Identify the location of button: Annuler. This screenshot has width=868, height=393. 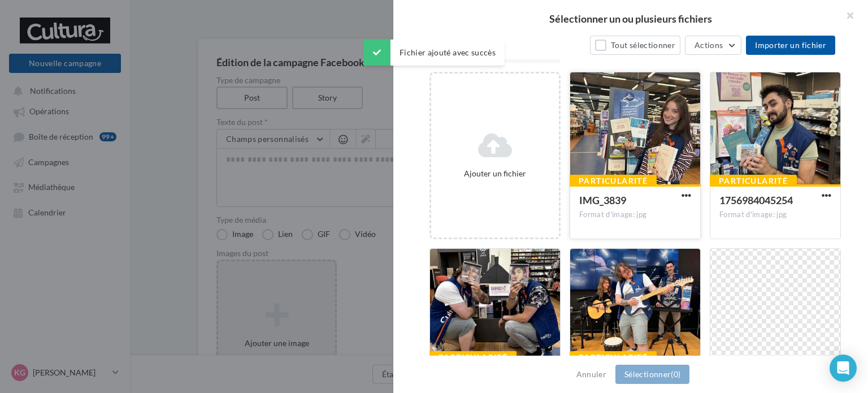
(591, 375).